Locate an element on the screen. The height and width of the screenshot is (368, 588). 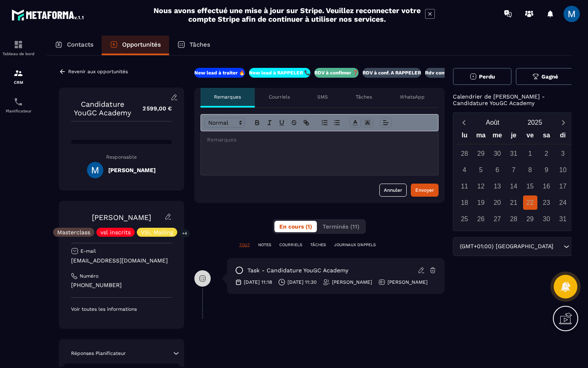
div: 9 is located at coordinates (546, 170).